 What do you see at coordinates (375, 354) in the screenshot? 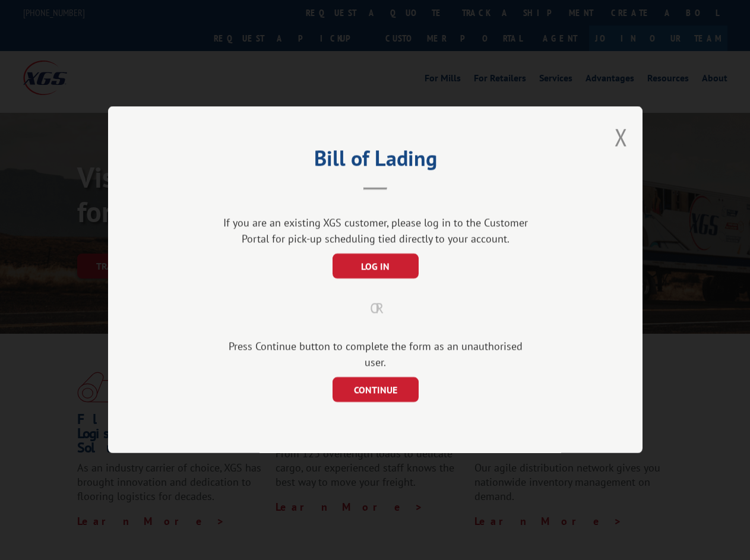
I see `div: Press Continue button to complete the form as an unauthorised user.` at bounding box center [375, 354].